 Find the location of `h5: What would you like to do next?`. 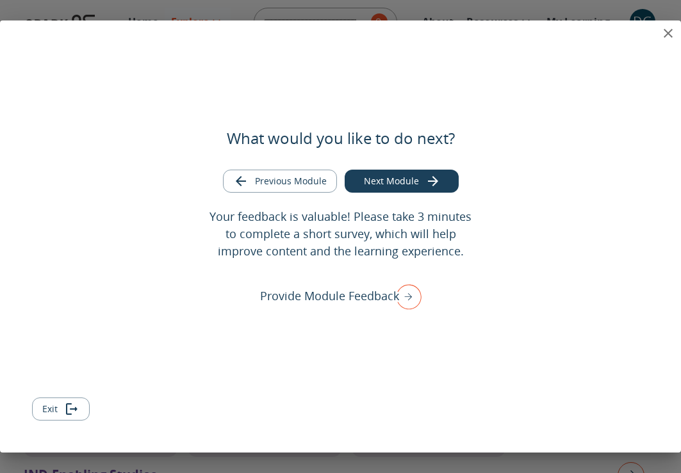

h5: What would you like to do next? is located at coordinates (341, 138).